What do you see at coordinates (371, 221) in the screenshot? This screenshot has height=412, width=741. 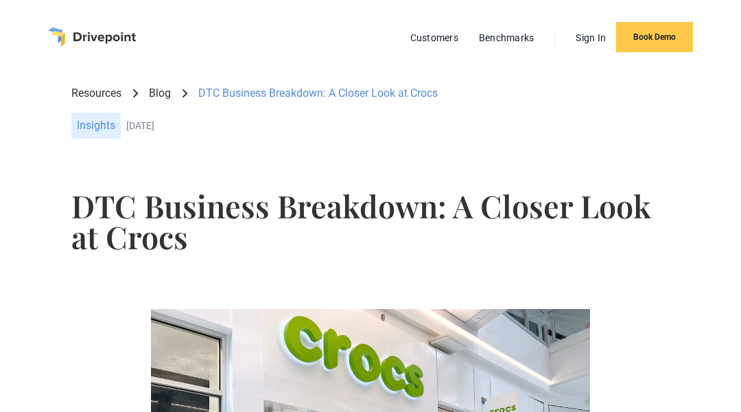 I see `h1: DTC Business Breakdown: A Closer Look at Crocs` at bounding box center [371, 221].